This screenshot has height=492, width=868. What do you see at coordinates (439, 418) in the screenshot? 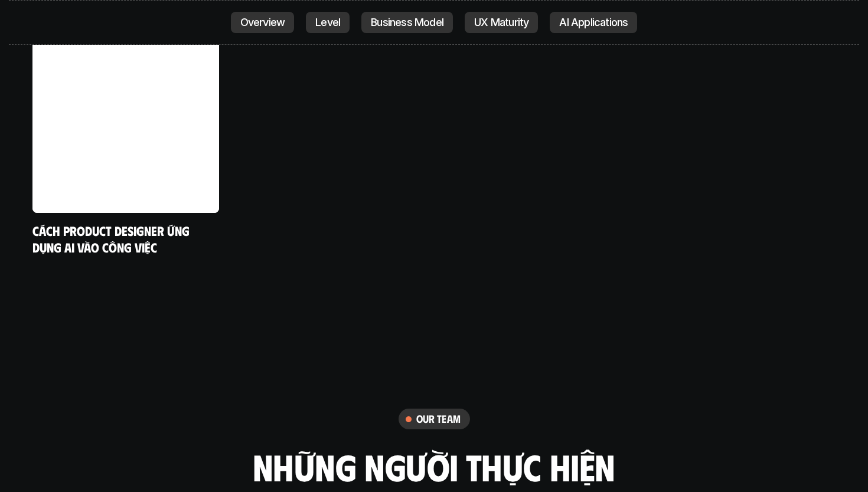
I see `h6: our team` at bounding box center [439, 418].